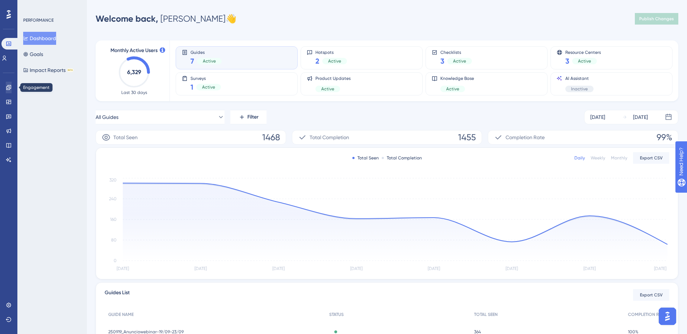 The width and height of the screenshot is (687, 334). Describe the element at coordinates (206, 52) in the screenshot. I see `span: Guides` at that location.